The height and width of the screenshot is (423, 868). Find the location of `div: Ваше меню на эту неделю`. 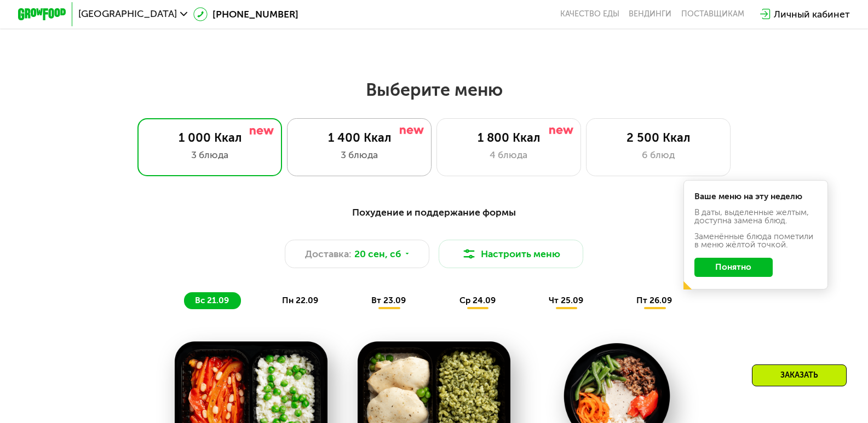

div: Ваше меню на эту неделю is located at coordinates (755, 196).